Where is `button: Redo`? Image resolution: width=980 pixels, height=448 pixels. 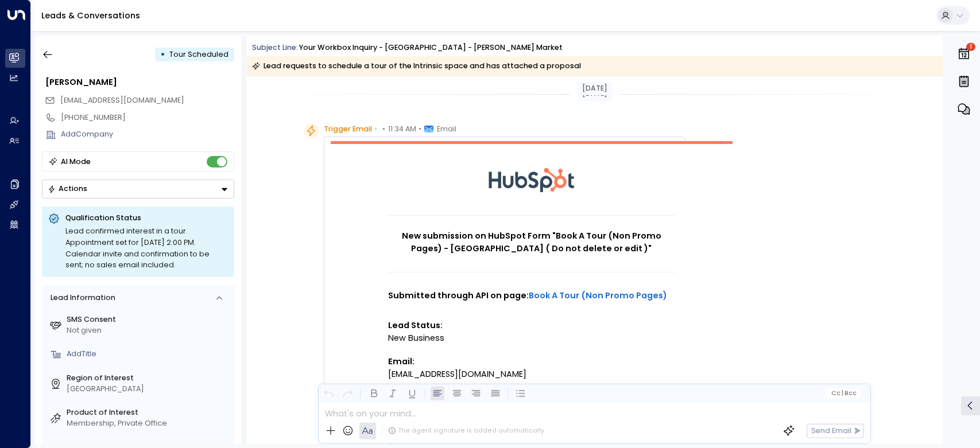
button: Redo is located at coordinates (348, 394).